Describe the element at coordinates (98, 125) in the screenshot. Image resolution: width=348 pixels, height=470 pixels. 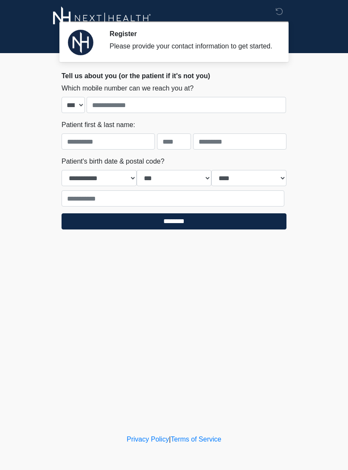
I see `label: Patient first & last name:` at that location.